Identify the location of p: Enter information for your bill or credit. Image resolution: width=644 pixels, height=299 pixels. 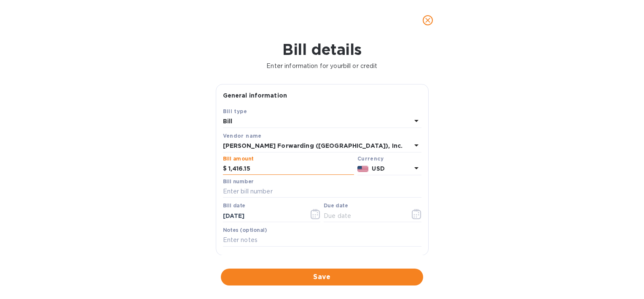
(322, 66).